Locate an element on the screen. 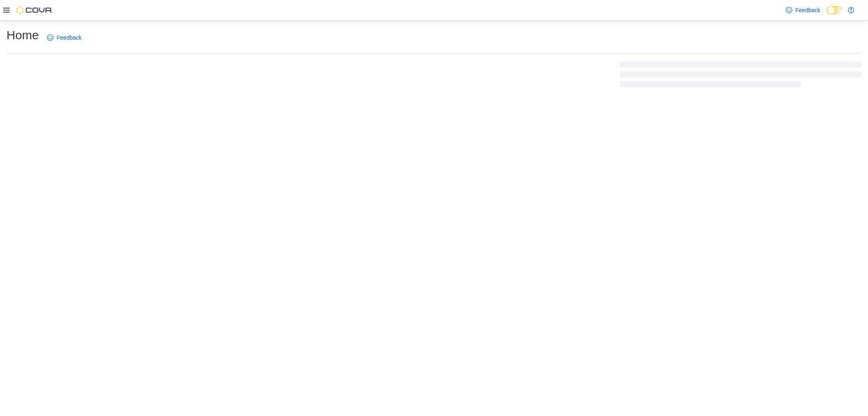 This screenshot has height=416, width=868. input: Dark Mode is located at coordinates (835, 10).